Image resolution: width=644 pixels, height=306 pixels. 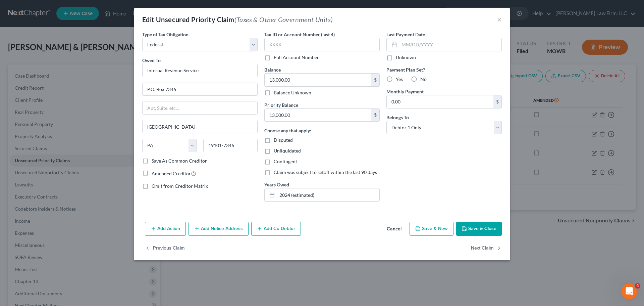 What do you see at coordinates (200, 70) in the screenshot?
I see `input: Search creditor by name...` at bounding box center [200, 70].